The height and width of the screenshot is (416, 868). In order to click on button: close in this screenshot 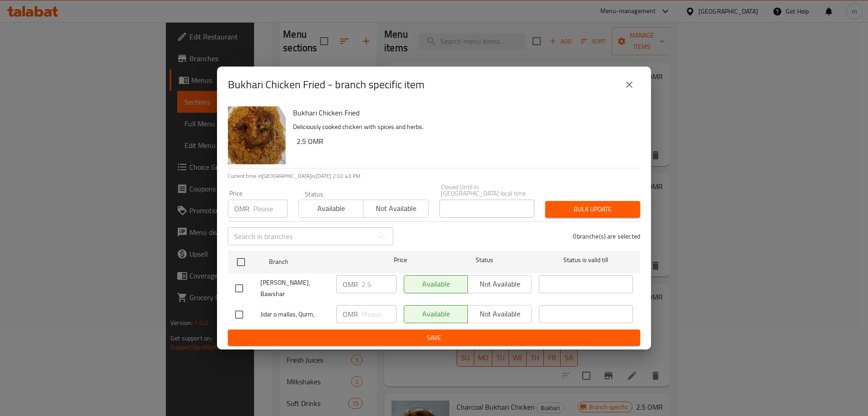, I will do `click(629, 85)`.